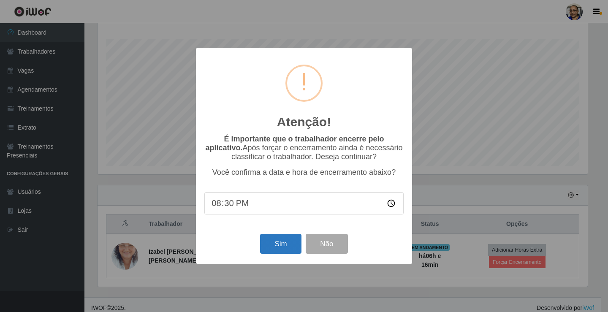 This screenshot has height=312, width=608. Describe the element at coordinates (280, 244) in the screenshot. I see `button: Sim` at that location.